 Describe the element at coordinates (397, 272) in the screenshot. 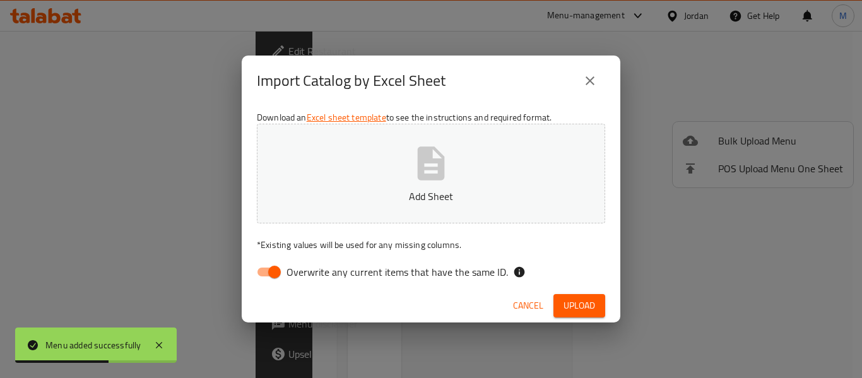

I see `span: Overwrite any current items that have the same ID.` at that location.